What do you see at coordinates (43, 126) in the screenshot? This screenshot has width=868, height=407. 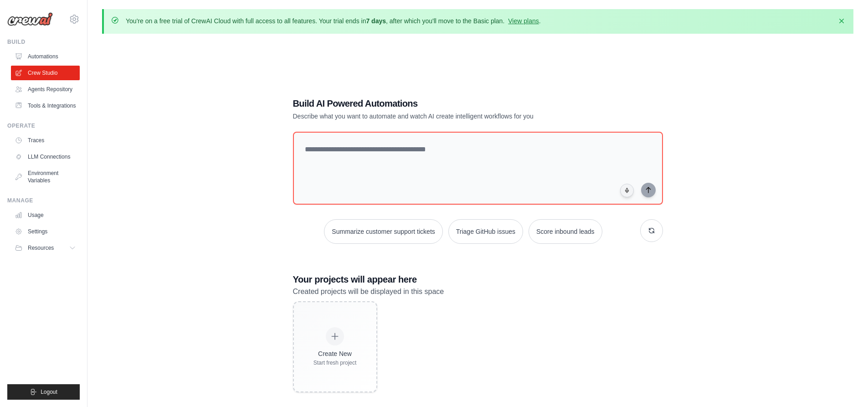 I see `div: Operate` at bounding box center [43, 126].